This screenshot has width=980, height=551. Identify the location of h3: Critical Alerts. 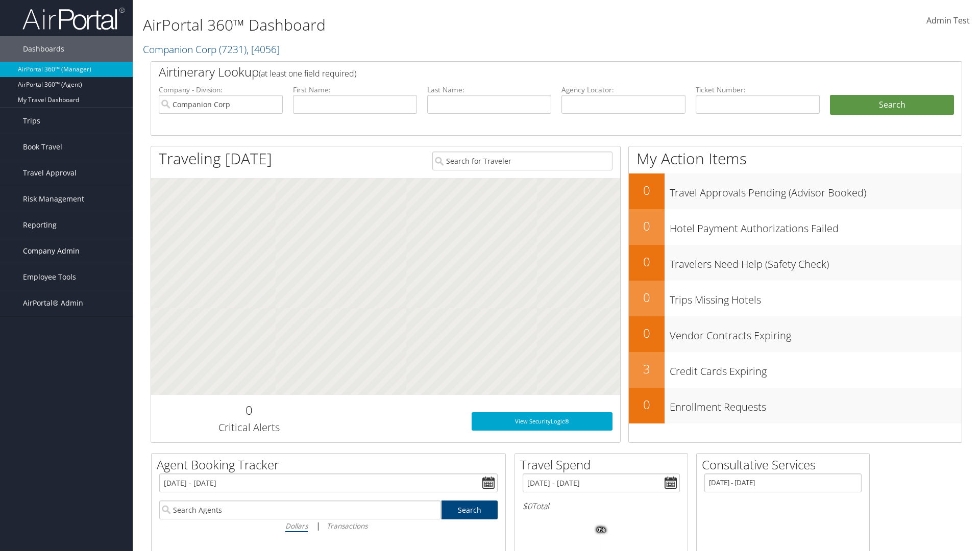
(249, 427).